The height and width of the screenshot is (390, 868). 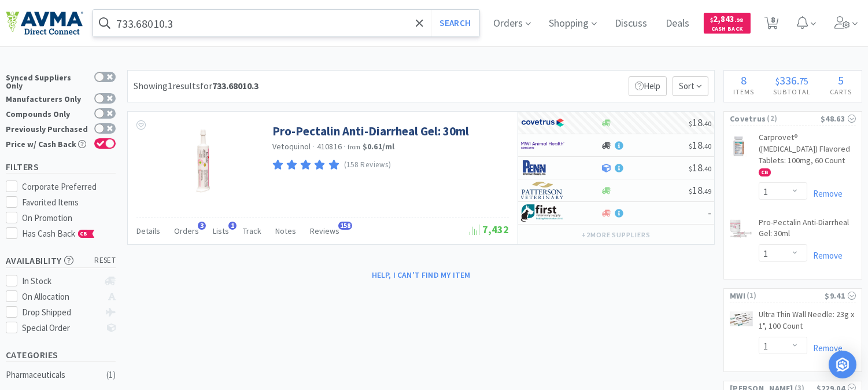 What do you see at coordinates (379, 146) in the screenshot?
I see `strong: $0.61 / ml` at bounding box center [379, 146].